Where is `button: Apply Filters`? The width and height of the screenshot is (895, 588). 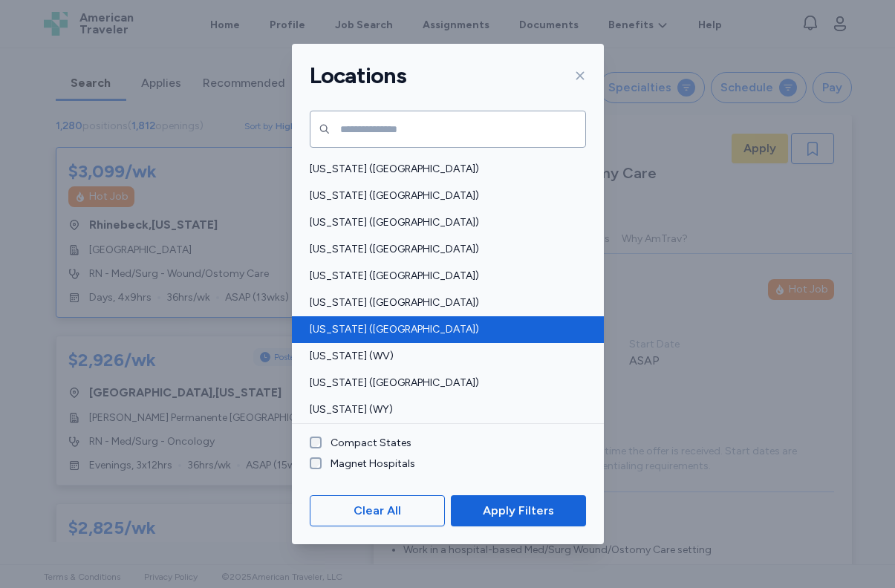 button: Apply Filters is located at coordinates (518, 511).